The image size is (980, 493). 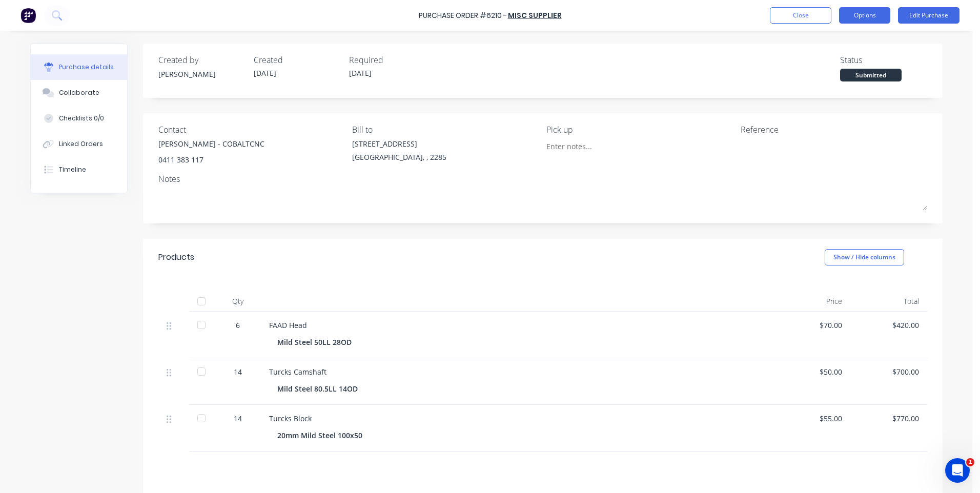 I want to click on button: Checklists 0/0, so click(x=79, y=118).